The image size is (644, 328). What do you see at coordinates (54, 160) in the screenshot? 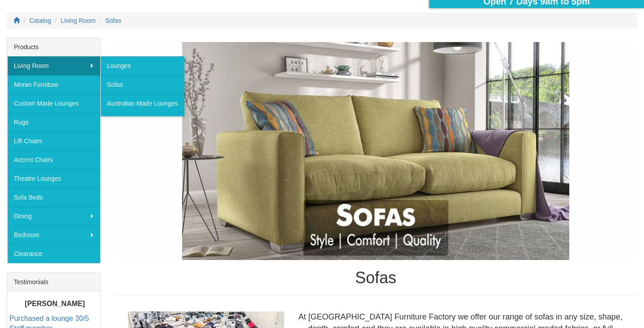
I see `a: Accent Chairs` at bounding box center [54, 160].